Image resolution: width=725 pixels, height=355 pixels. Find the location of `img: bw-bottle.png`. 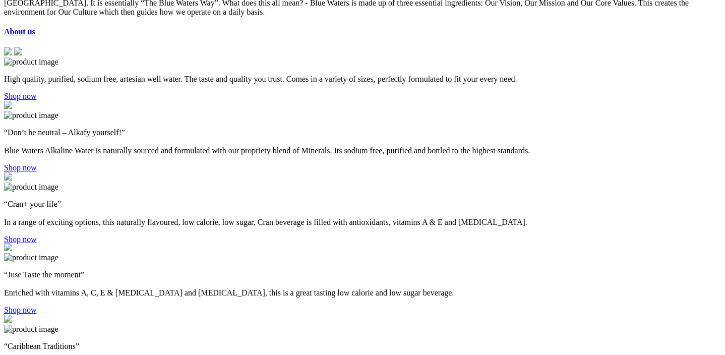

img: bw-bottle.png is located at coordinates (8, 176).